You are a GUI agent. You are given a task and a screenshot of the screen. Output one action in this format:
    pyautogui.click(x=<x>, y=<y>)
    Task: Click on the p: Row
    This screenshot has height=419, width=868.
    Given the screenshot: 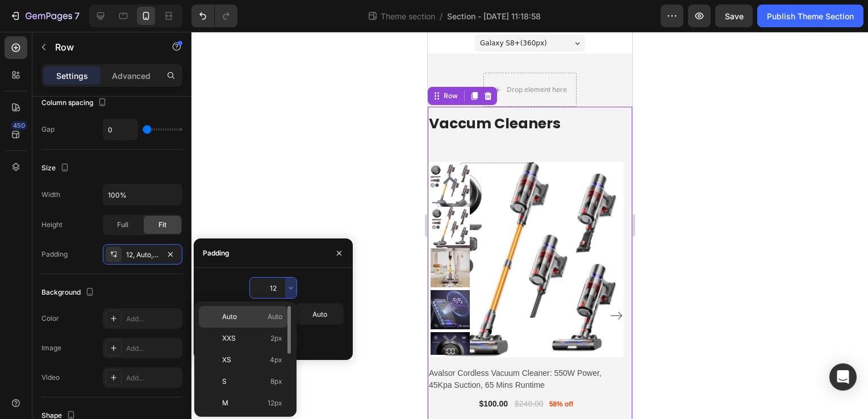 What is the action you would take?
    pyautogui.click(x=104, y=47)
    